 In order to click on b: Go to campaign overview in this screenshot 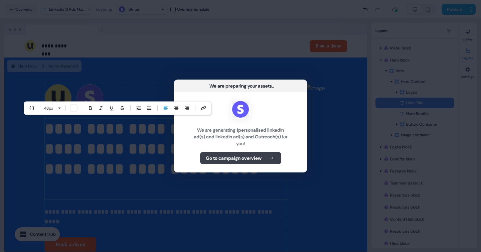, I will do `click(233, 158)`.